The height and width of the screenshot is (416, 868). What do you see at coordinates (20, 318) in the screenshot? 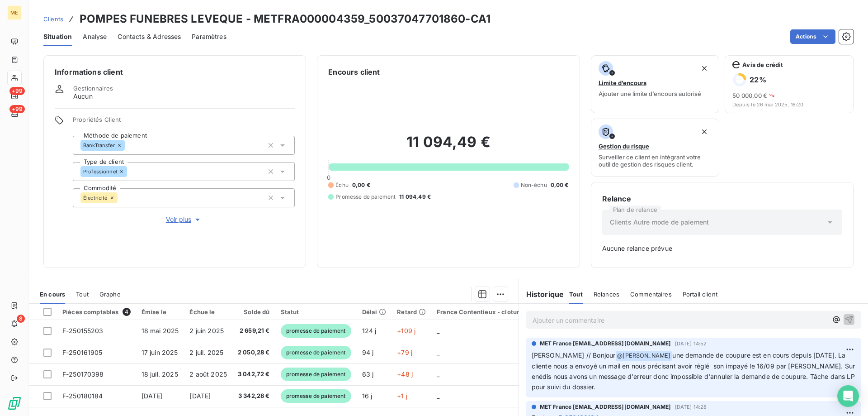
I see `span: 8` at bounding box center [20, 318].